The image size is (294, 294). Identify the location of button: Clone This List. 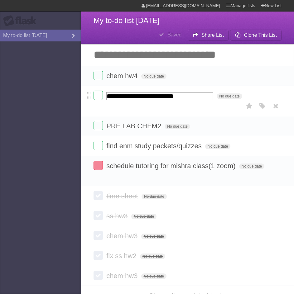
(255, 35).